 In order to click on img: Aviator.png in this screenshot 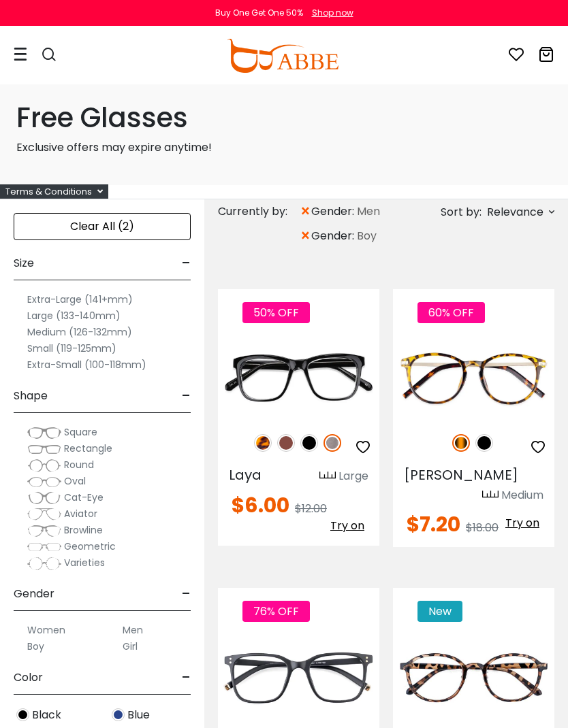, I will do `click(44, 514)`.